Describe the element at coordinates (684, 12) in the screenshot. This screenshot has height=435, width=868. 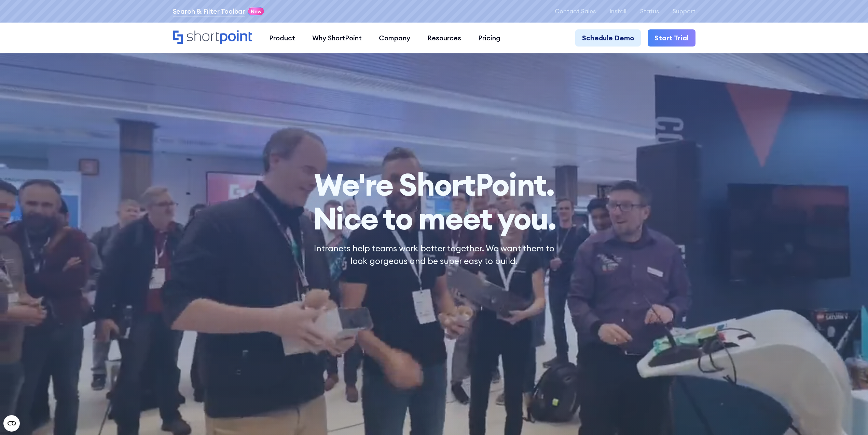
I see `a: Support` at that location.